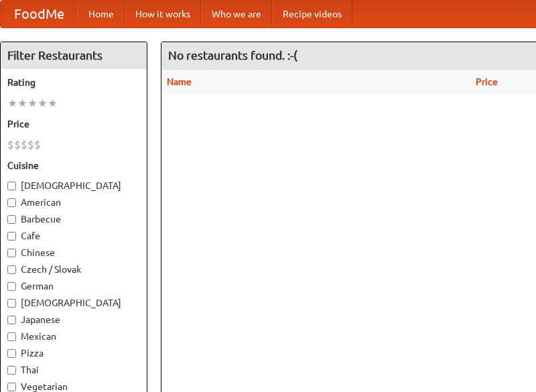  What do you see at coordinates (11, 387) in the screenshot?
I see `input: Vegetarian` at bounding box center [11, 387].